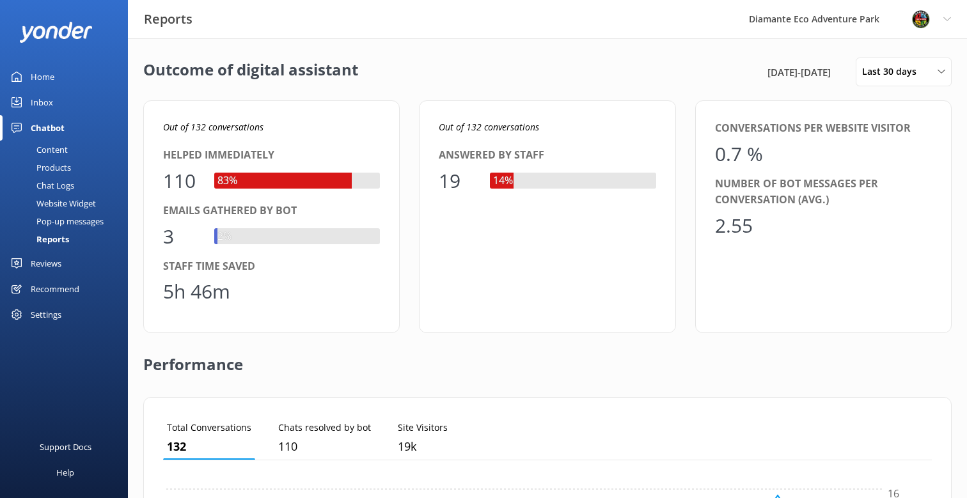 The height and width of the screenshot is (498, 967). I want to click on p: 18,736, so click(423, 446).